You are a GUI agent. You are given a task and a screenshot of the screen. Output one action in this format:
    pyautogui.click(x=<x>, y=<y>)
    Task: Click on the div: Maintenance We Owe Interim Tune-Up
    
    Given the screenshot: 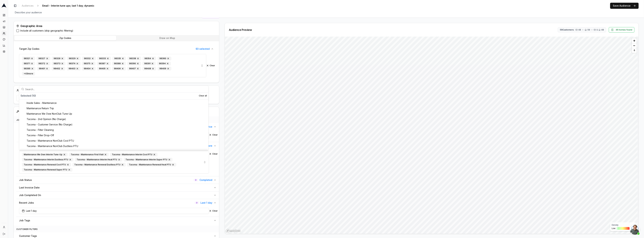 What is the action you would take?
    pyautogui.click(x=45, y=155)
    